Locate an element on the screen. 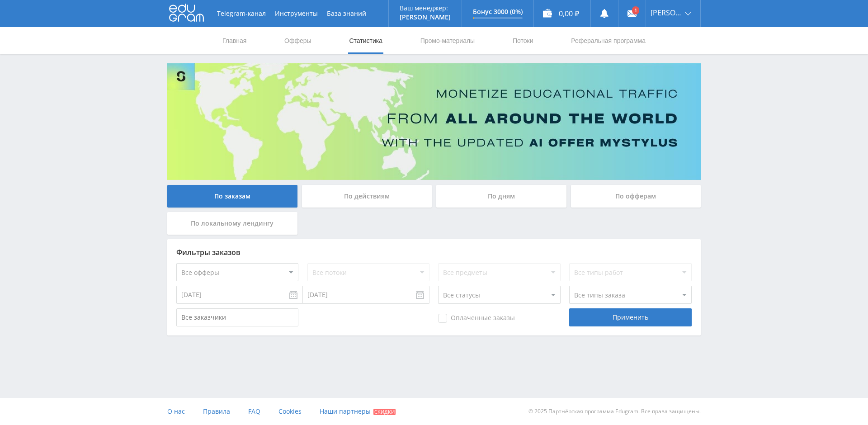 The image size is (868, 425). div: Применить is located at coordinates (630, 317).